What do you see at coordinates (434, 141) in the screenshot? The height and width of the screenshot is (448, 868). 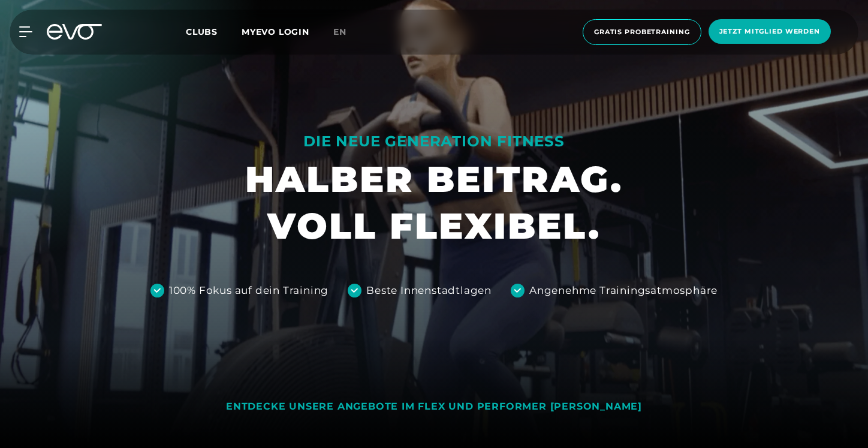 I see `div: DIE NEUE GENERATION FITNESS` at bounding box center [434, 141].